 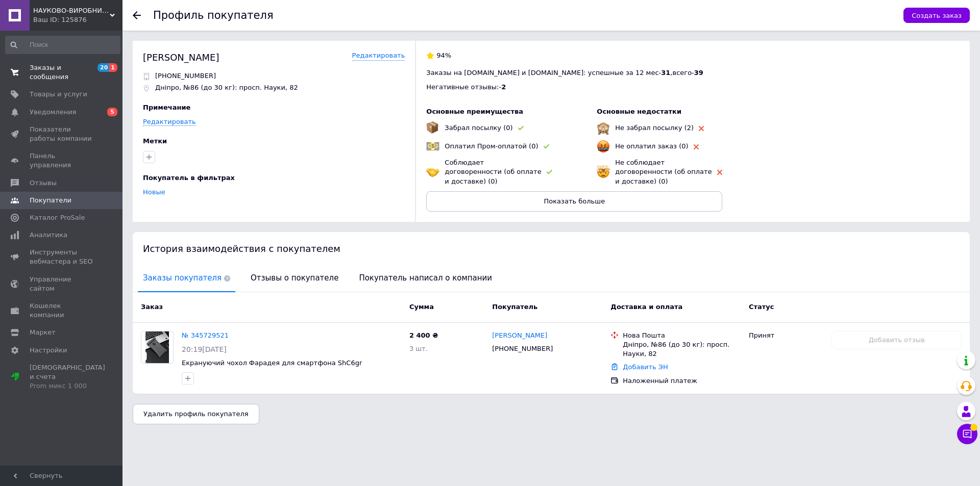 I want to click on span: Создать заказ, so click(x=937, y=15).